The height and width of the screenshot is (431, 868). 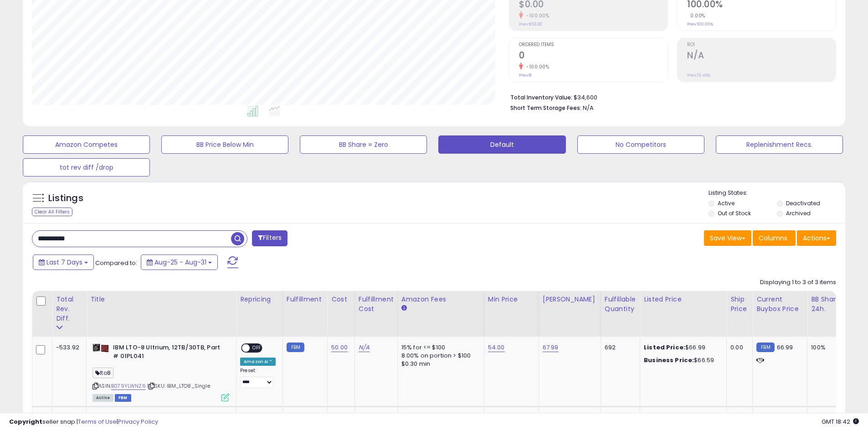 What do you see at coordinates (179, 262) in the screenshot?
I see `button: Aug-25 - Aug-31` at bounding box center [179, 262].